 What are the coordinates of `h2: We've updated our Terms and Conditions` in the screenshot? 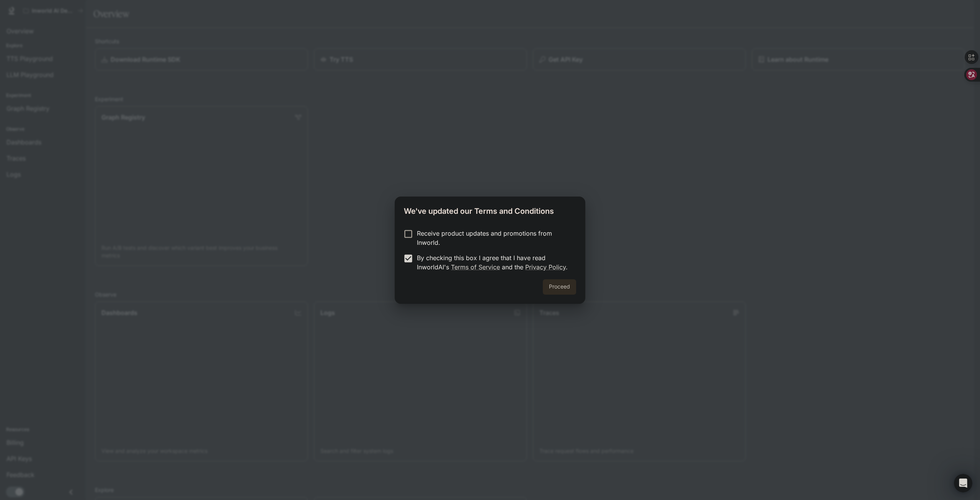 It's located at (490, 209).